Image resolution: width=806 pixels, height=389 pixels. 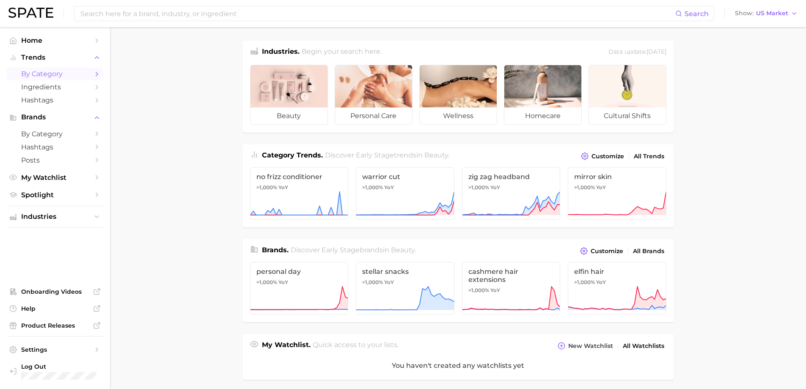 What do you see at coordinates (55, 308) in the screenshot?
I see `span: Help` at bounding box center [55, 308].